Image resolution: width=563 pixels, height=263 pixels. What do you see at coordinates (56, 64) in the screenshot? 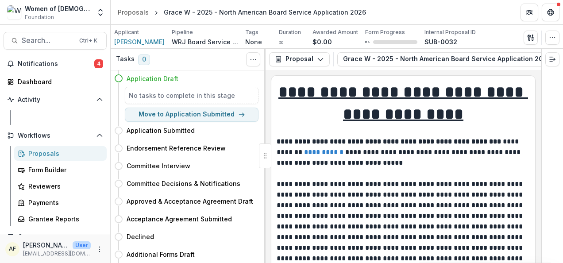
I see `span: Notifications` at bounding box center [56, 64].